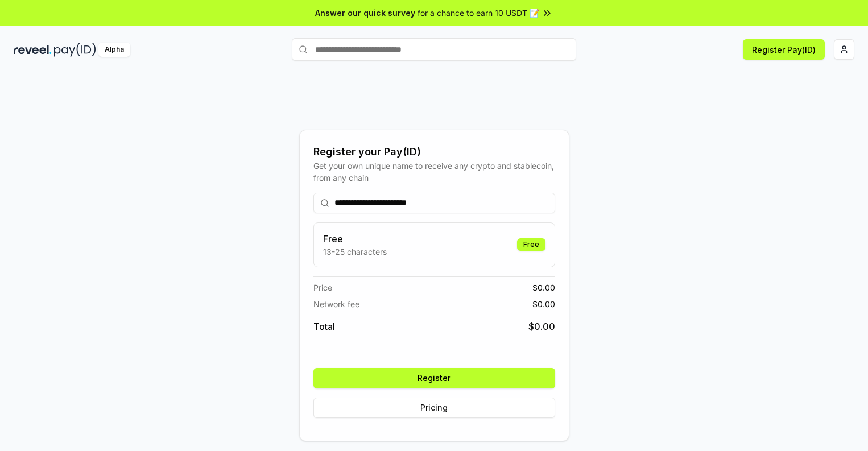 This screenshot has height=451, width=868. I want to click on img: pay_id, so click(75, 49).